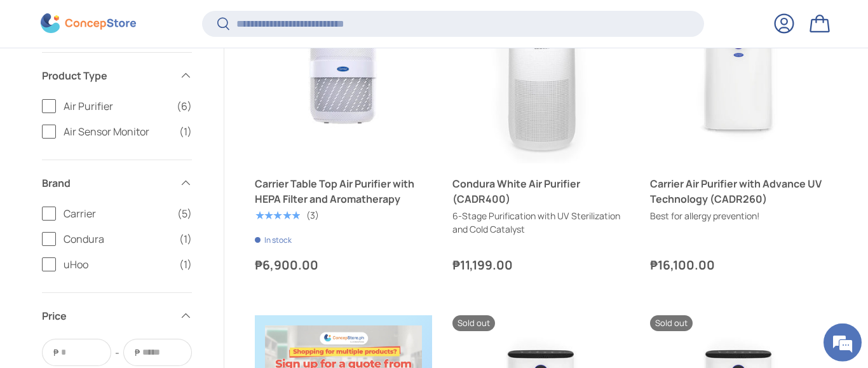 The image size is (868, 368). I want to click on span: uHoo, so click(117, 265).